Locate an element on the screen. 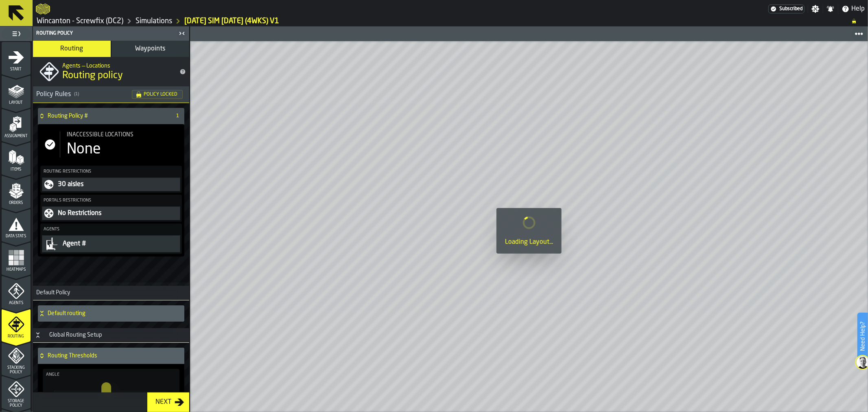 The image size is (868, 412). div: None is located at coordinates (84, 149).